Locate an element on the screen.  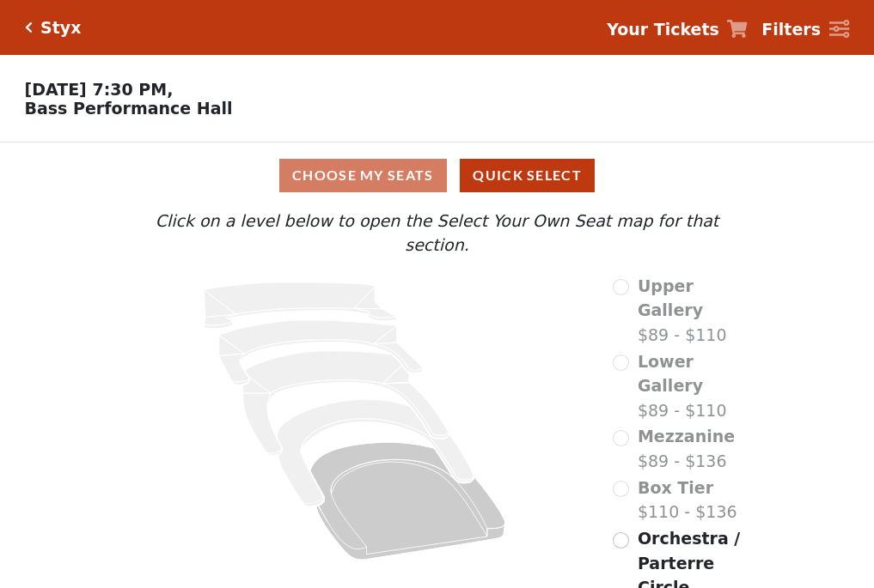
span: Lower Gallery is located at coordinates (670, 373).